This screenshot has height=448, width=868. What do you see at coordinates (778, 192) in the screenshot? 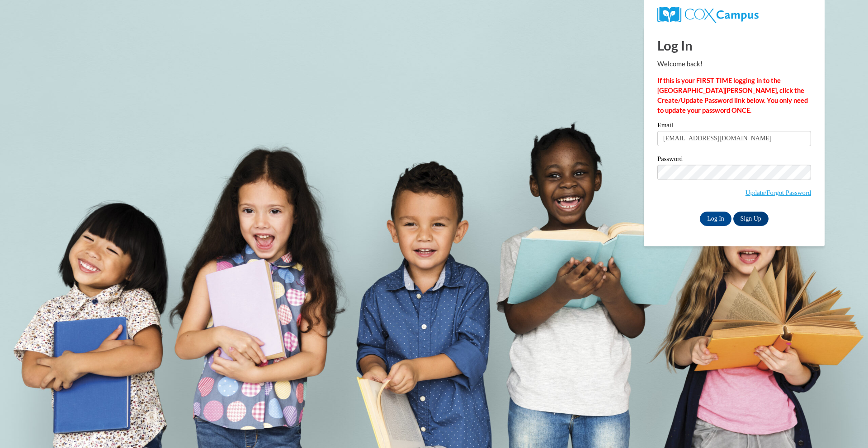
I see `a: Update/Forgot Password` at bounding box center [778, 192].